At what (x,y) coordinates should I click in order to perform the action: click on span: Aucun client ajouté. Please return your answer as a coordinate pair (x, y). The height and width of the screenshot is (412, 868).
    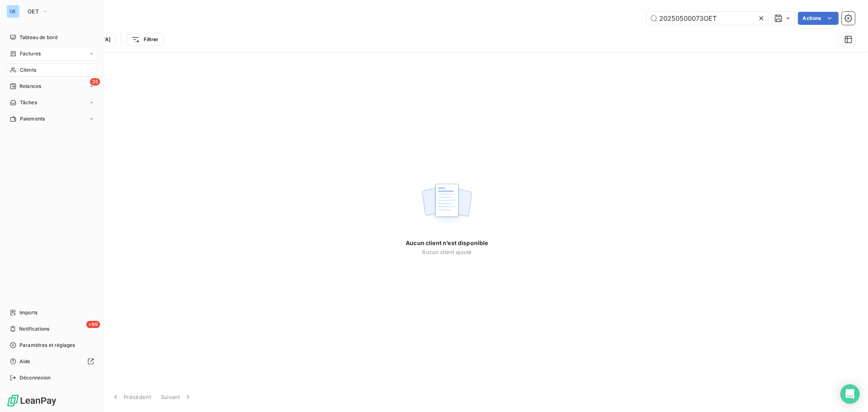
    Looking at the image, I should click on (447, 252).